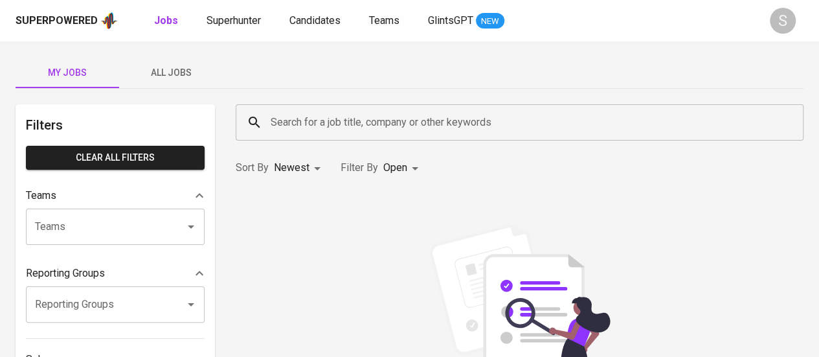 This screenshot has height=357, width=819. What do you see at coordinates (171, 73) in the screenshot?
I see `span: All Jobs` at bounding box center [171, 73].